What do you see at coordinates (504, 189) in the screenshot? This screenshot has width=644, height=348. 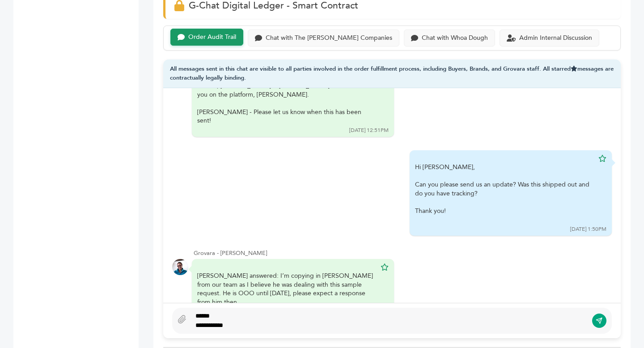 I see `div: Can you please send us an update? Was this shipped out and do you have tracking?` at bounding box center [504, 189].